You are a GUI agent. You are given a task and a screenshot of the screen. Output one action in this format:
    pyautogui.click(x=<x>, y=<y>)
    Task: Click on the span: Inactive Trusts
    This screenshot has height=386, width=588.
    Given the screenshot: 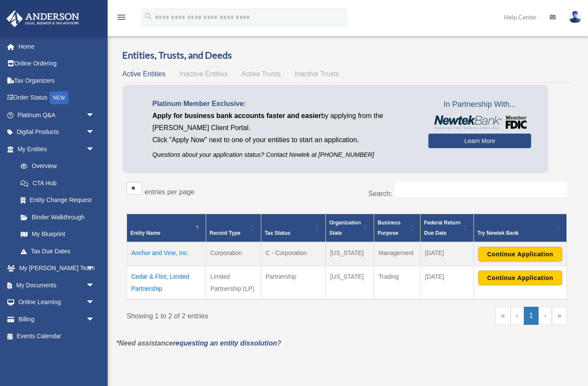 What is the action you would take?
    pyautogui.click(x=317, y=74)
    